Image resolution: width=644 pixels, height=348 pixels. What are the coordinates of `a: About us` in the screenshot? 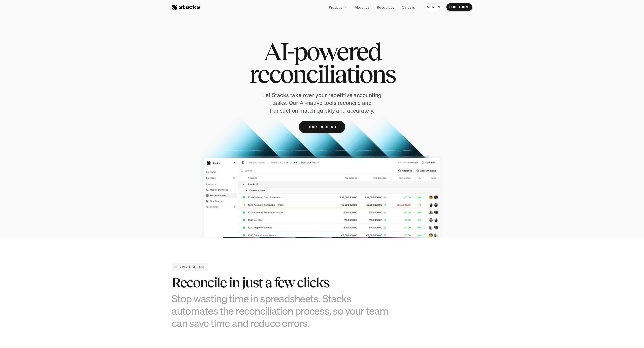 It's located at (362, 7).